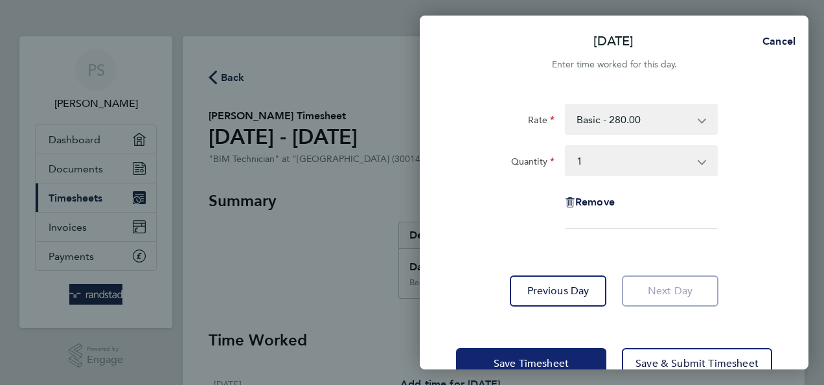 This screenshot has width=824, height=385. I want to click on span: Save Timesheet, so click(531, 363).